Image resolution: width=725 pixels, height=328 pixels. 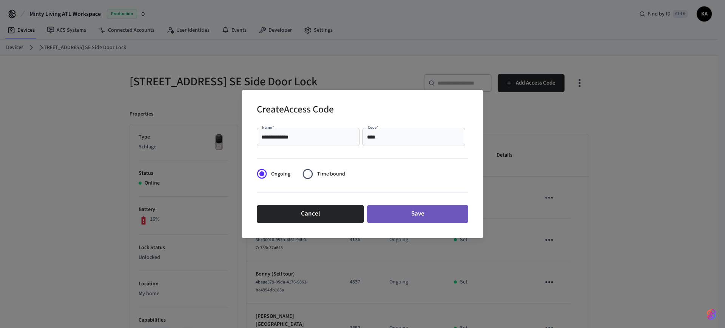 I want to click on h2: Create Access Code, so click(x=295, y=110).